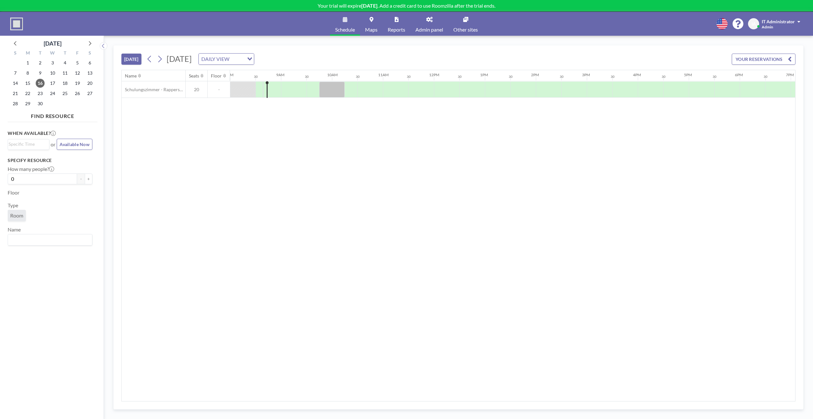 This screenshot has width=813, height=419. I want to click on div: 3PM, so click(586, 75).